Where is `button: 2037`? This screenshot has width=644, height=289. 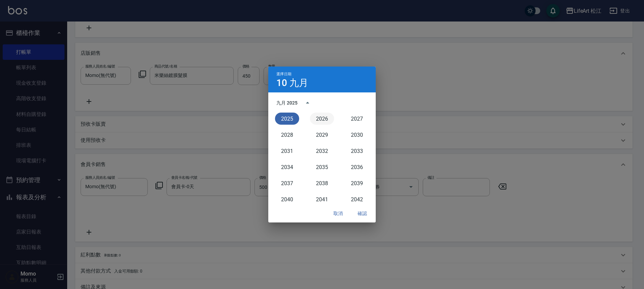 button: 2037 is located at coordinates (287, 183).